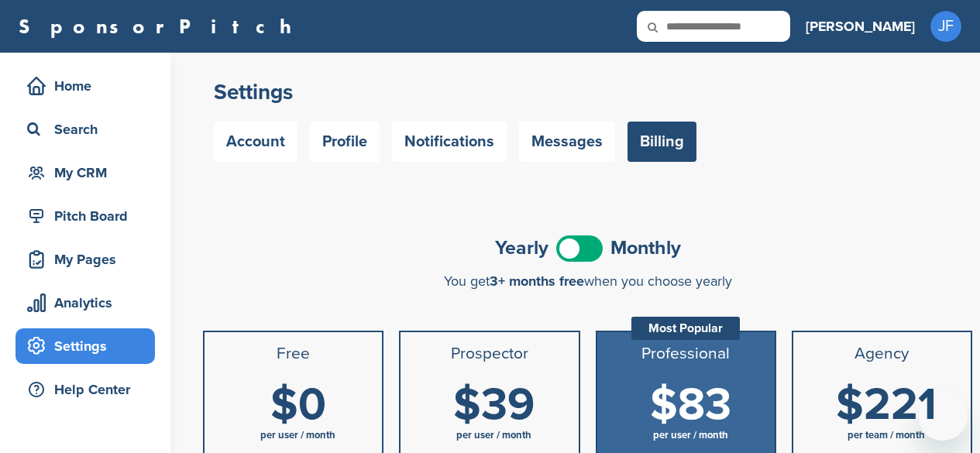 The height and width of the screenshot is (453, 980). What do you see at coordinates (89, 390) in the screenshot?
I see `div: Help Center` at bounding box center [89, 390].